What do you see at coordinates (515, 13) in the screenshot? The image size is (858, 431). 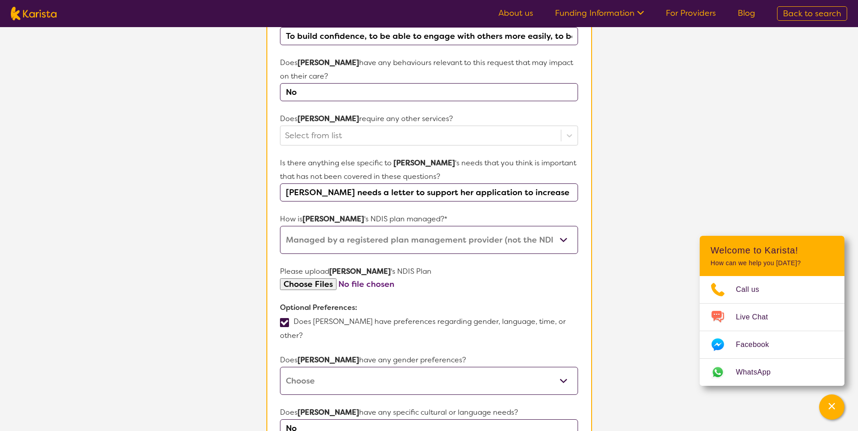 I see `a: About us` at bounding box center [515, 13].